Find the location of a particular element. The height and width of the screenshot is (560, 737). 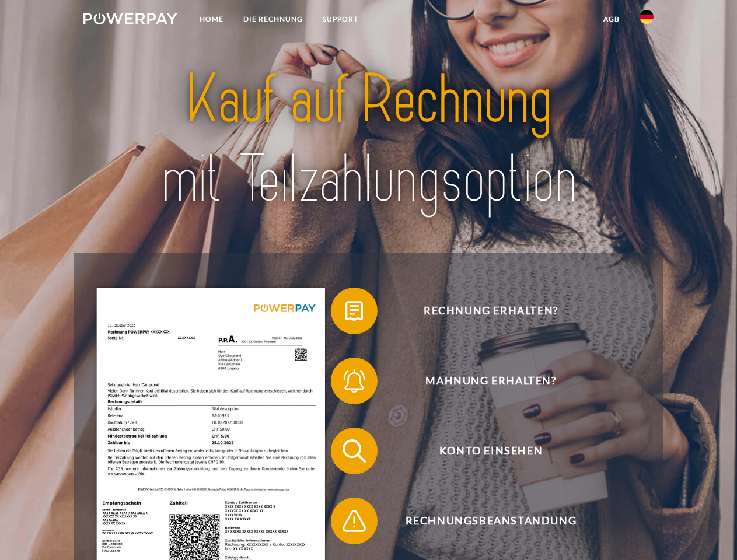

img: qb_bill.svg is located at coordinates (354, 311).